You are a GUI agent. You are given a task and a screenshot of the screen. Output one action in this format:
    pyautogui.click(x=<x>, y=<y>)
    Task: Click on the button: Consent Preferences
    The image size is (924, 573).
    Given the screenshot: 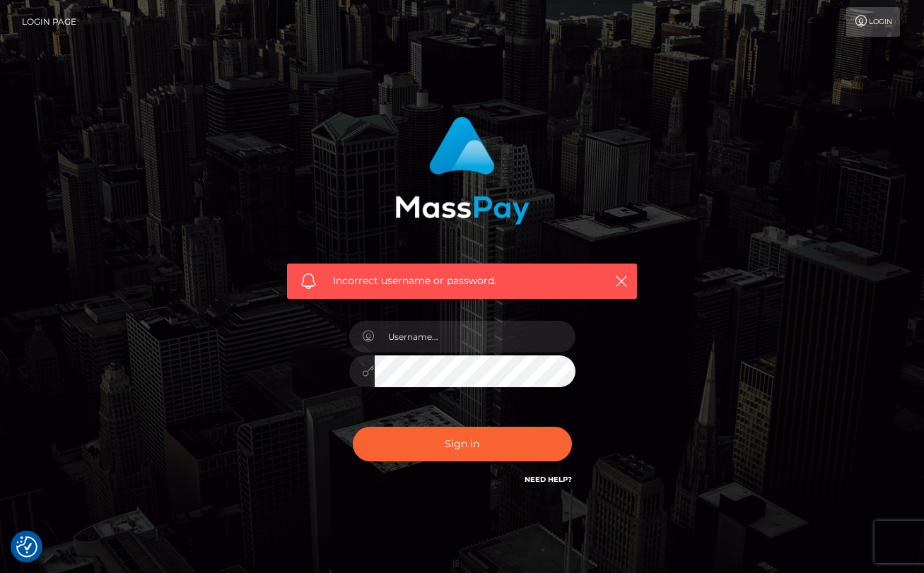 What is the action you would take?
    pyautogui.click(x=27, y=546)
    